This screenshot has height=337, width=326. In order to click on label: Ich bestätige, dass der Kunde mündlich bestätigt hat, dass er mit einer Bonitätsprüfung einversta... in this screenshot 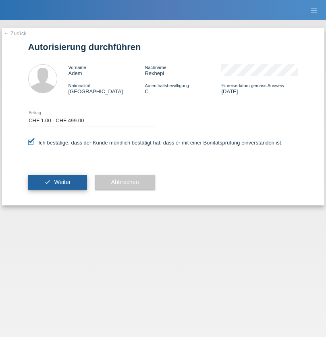, I will do `click(156, 142)`.